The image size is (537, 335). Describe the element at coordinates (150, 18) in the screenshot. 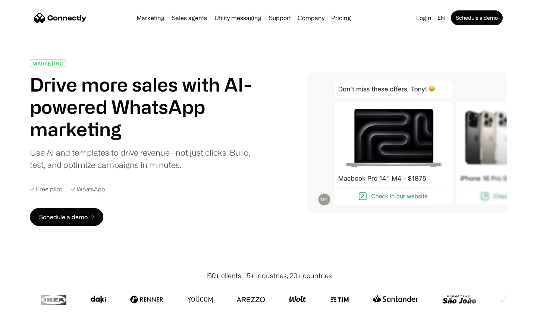

I see `a: Marketing` at that location.